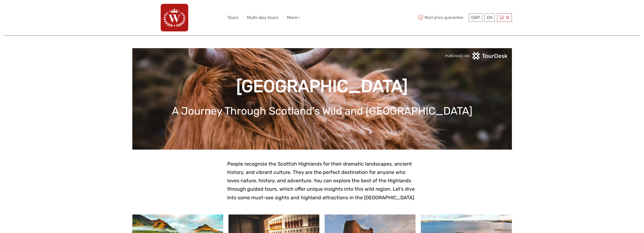 The width and height of the screenshot is (644, 233). What do you see at coordinates (490, 17) in the screenshot?
I see `div: EN` at bounding box center [490, 17].